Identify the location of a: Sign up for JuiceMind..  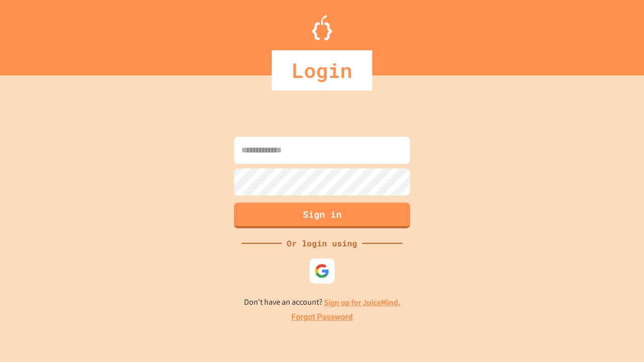
(362, 302).